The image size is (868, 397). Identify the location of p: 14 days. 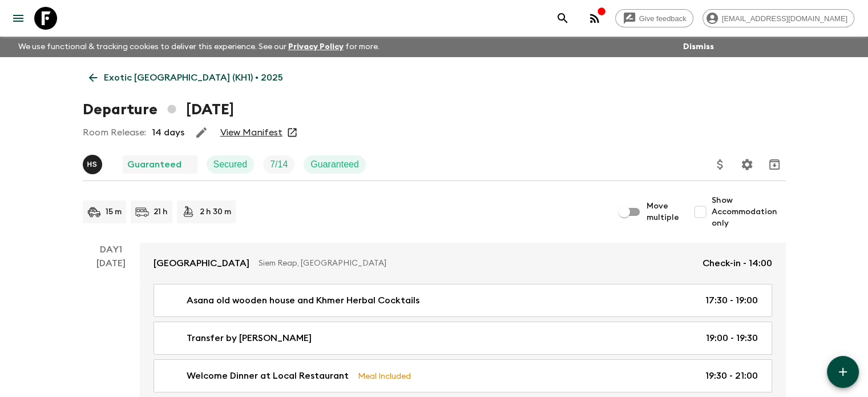
(168, 133).